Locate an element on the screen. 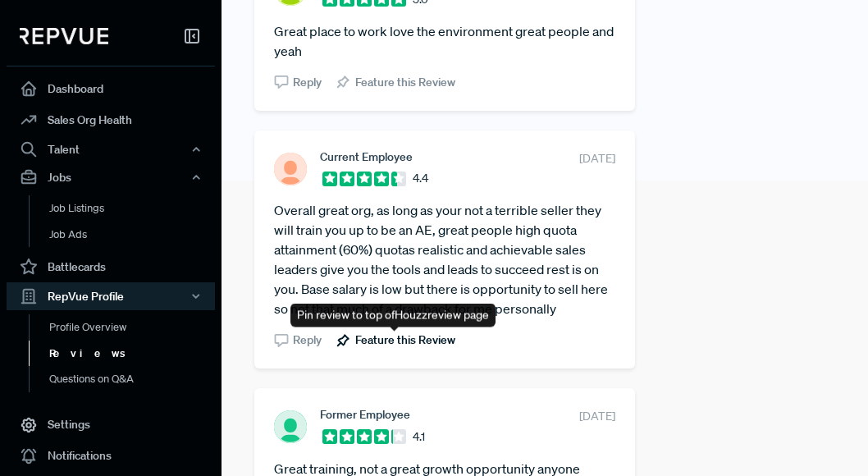 The width and height of the screenshot is (868, 476). a: Battlecards is located at coordinates (111, 267).